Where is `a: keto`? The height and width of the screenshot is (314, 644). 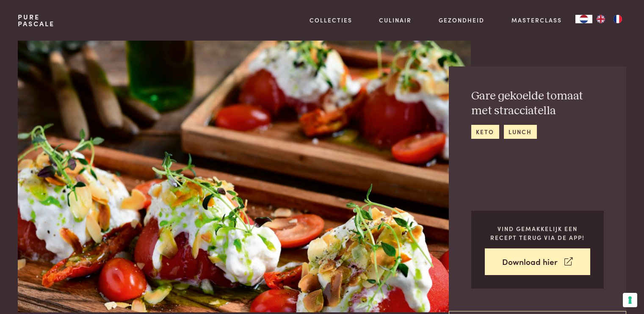
a: keto is located at coordinates (486, 131).